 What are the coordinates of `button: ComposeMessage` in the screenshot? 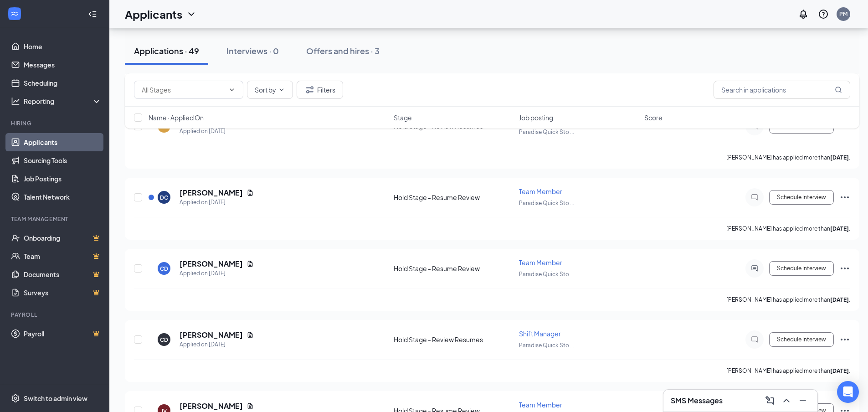 It's located at (770, 400).